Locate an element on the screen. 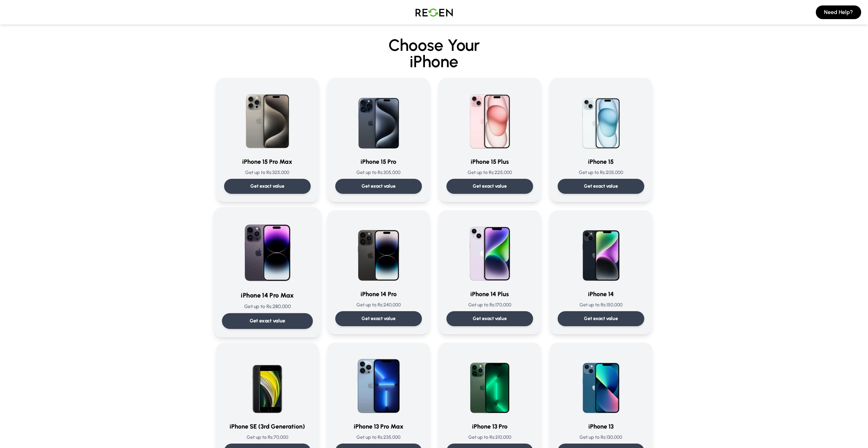 The height and width of the screenshot is (448, 868). h3: iPhone 14 Plus is located at coordinates (490, 294).